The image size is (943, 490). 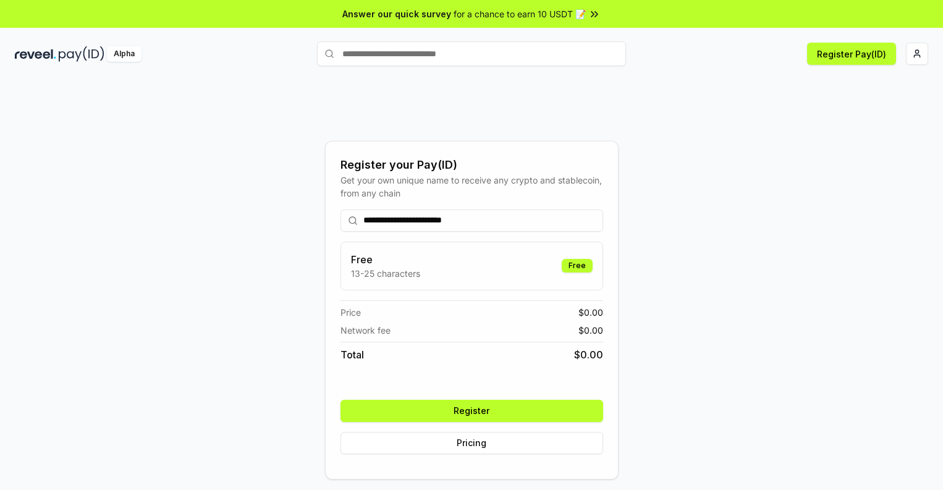 I want to click on button: Pricing, so click(x=471, y=443).